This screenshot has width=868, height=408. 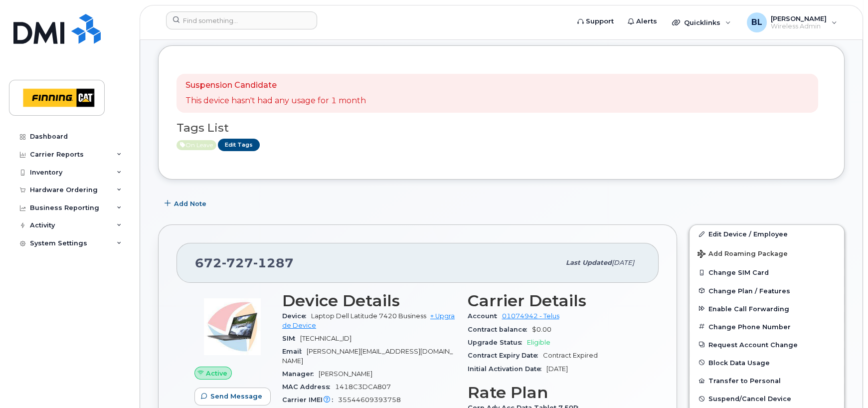 What do you see at coordinates (500, 329) in the screenshot?
I see `span: Contract balance` at bounding box center [500, 329].